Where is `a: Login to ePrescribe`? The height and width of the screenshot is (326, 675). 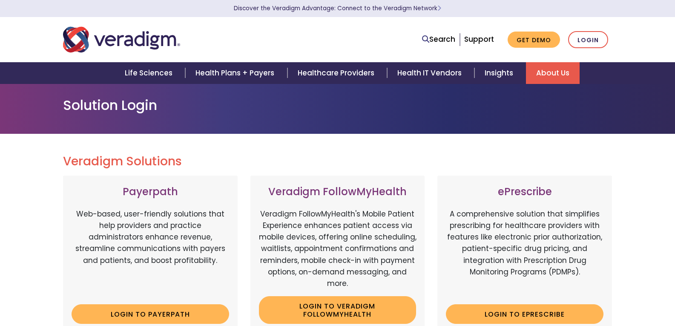 a: Login to ePrescribe is located at coordinates (525, 314).